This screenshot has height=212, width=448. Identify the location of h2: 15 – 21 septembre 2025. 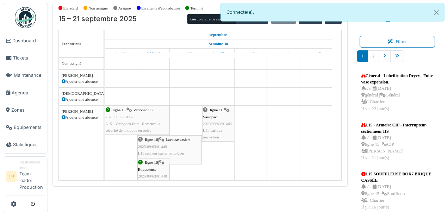
(97, 19).